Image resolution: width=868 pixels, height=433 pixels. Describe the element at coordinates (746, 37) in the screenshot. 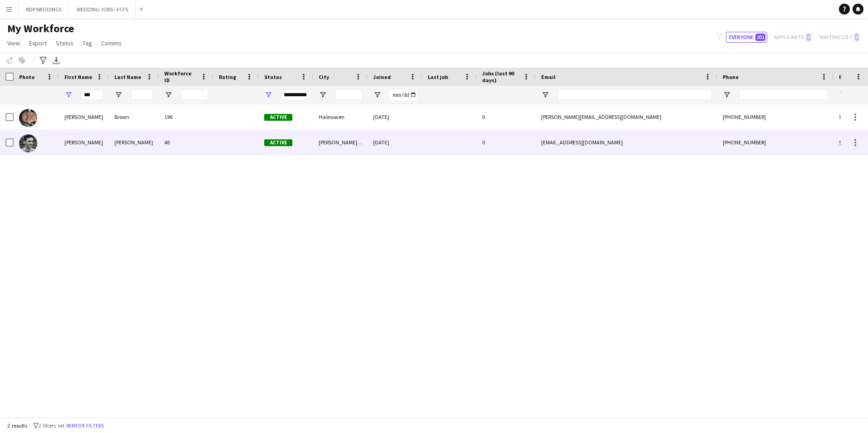

I see `button: Everyone201` at that location.